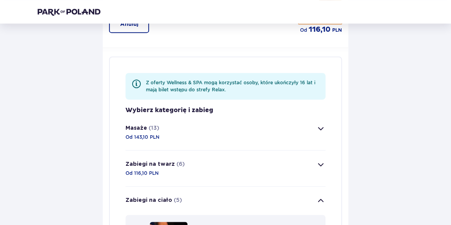 The width and height of the screenshot is (451, 225). Describe the element at coordinates (337, 30) in the screenshot. I see `span: PLN` at that location.